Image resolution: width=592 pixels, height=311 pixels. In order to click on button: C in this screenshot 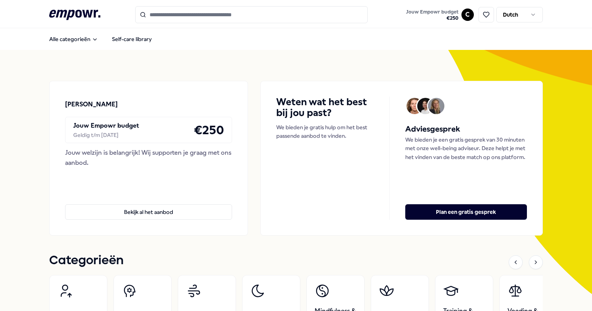, I will do `click(467, 15)`.